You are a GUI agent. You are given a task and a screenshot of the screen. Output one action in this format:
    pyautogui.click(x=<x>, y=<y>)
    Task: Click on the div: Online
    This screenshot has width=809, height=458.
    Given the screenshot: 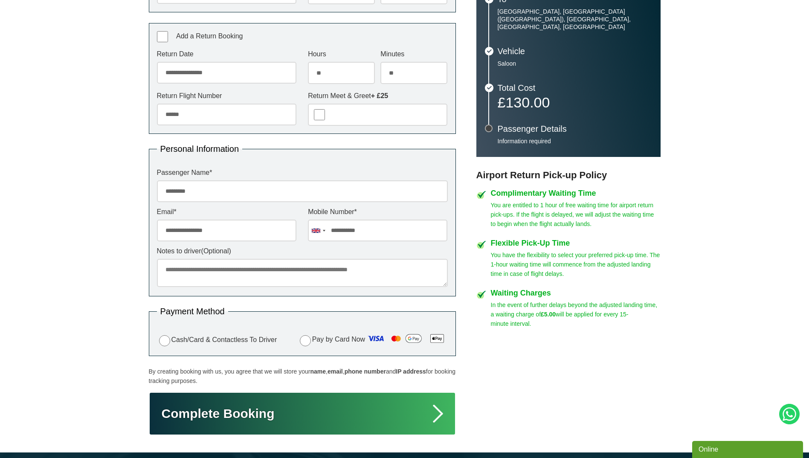 What is the action you would take?
    pyautogui.click(x=55, y=10)
    